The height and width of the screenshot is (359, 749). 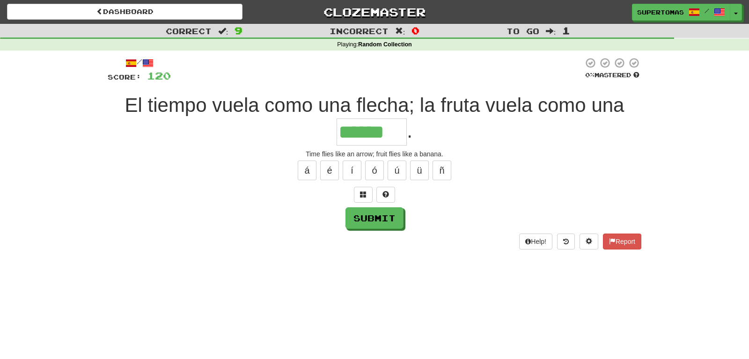 I want to click on a: Clozemaster, so click(x=374, y=12).